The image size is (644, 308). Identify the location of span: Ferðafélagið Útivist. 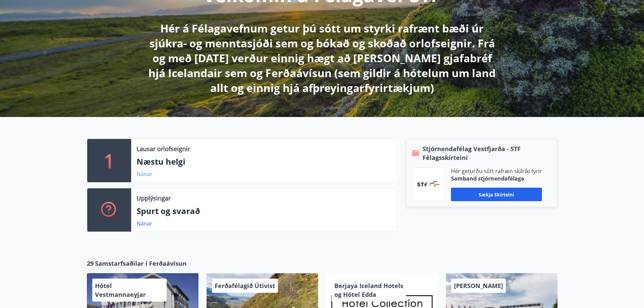
(245, 286).